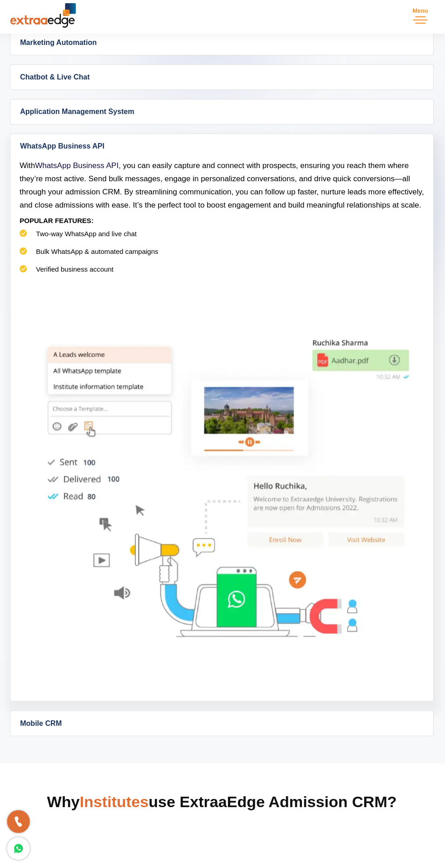 The width and height of the screenshot is (445, 868). What do you see at coordinates (222, 80) in the screenshot?
I see `a: Chatbot & Live Chat` at bounding box center [222, 80].